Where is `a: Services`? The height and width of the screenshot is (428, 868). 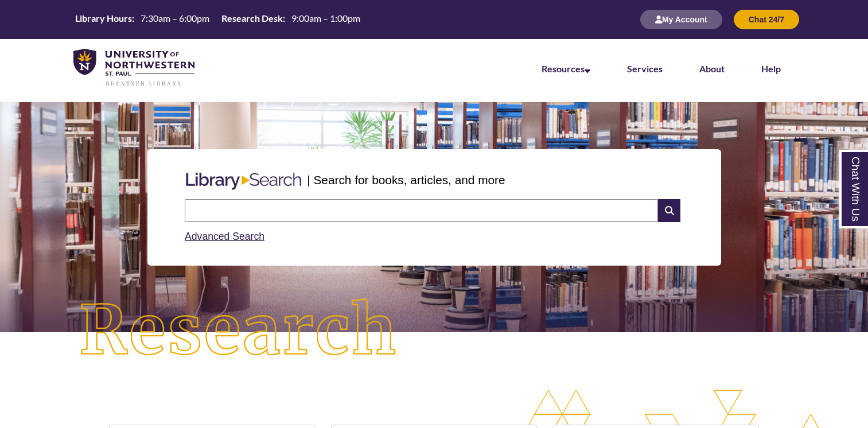 a: Services is located at coordinates (644, 68).